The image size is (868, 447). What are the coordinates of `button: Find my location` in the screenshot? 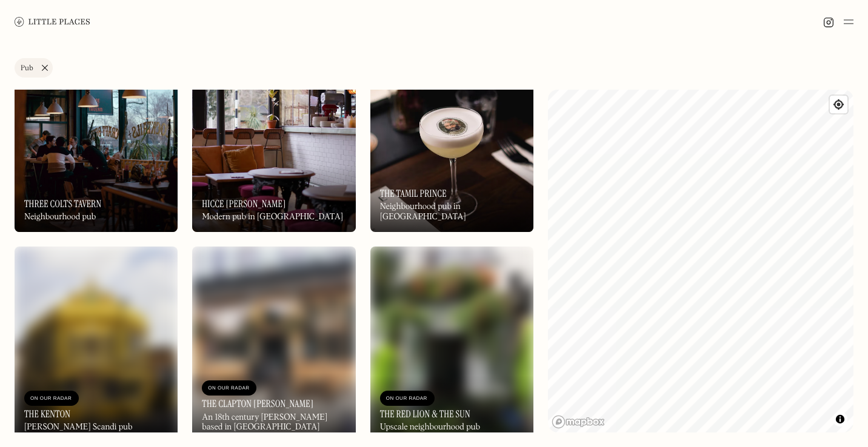 It's located at (838, 104).